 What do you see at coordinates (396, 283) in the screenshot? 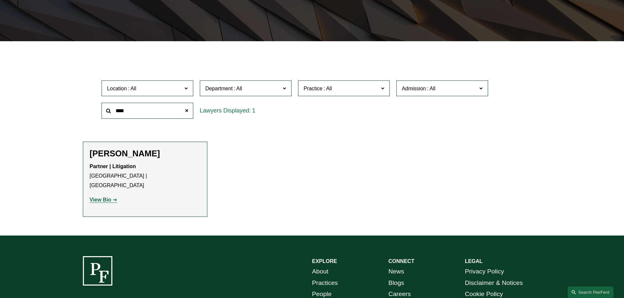
I see `a: Blogs` at bounding box center [396, 283].